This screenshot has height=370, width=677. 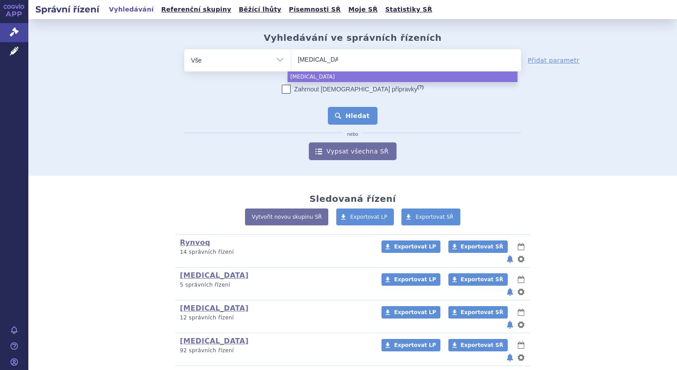 I want to click on h2: Správní řízení, so click(x=67, y=9).